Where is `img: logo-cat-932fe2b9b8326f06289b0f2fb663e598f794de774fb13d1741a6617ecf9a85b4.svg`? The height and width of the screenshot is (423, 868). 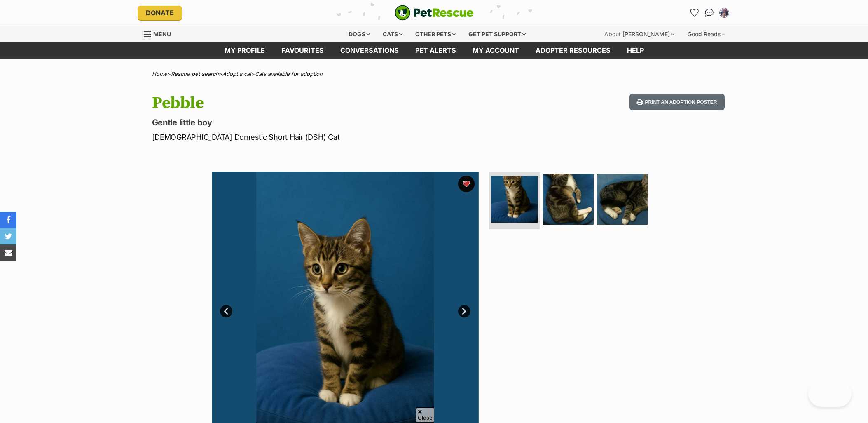 img: logo-cat-932fe2b9b8326f06289b0f2fb663e598f794de774fb13d1741a6617ecf9a85b4.svg is located at coordinates (434, 13).